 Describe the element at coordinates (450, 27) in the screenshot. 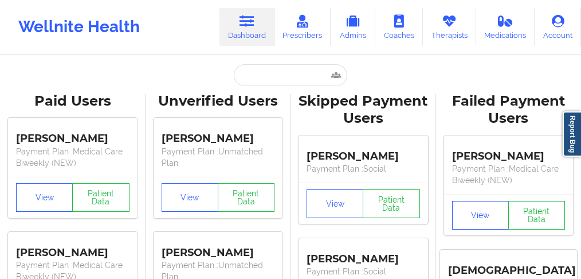

I see `a: Therapists` at that location.